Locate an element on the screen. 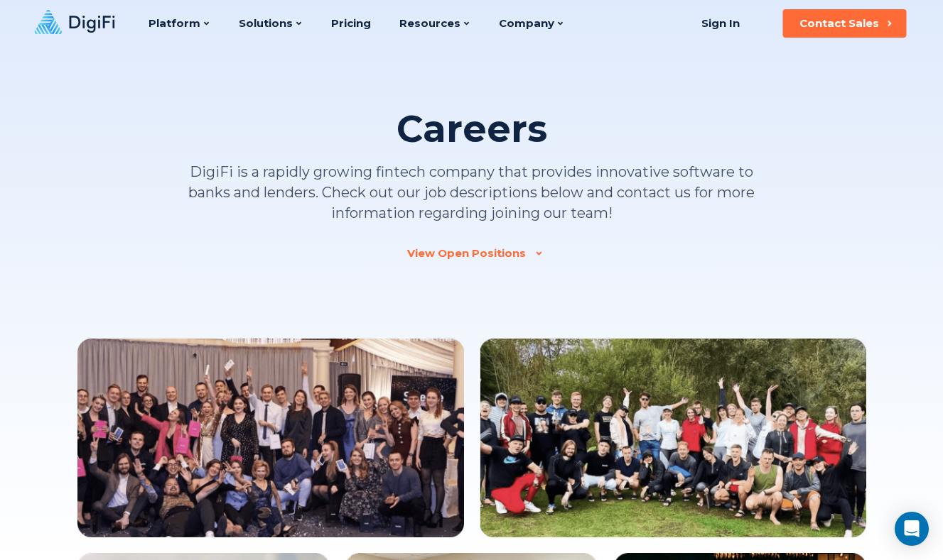  img: Team Image 2 is located at coordinates (673, 438).